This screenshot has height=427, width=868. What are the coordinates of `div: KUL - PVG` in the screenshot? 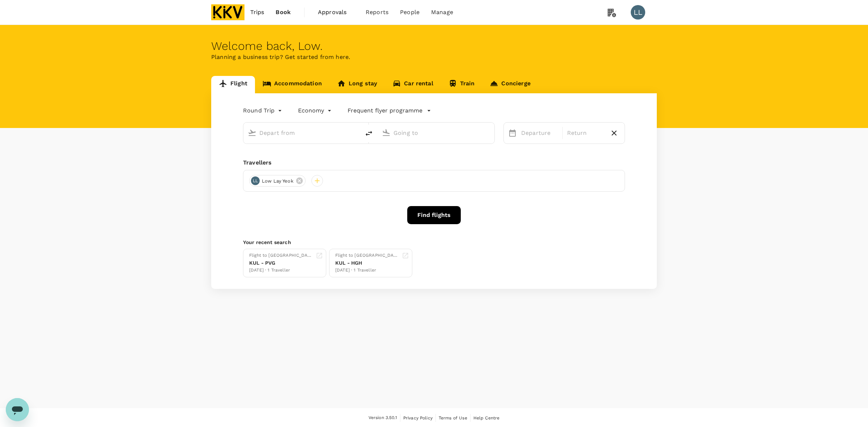 It's located at (281, 263).